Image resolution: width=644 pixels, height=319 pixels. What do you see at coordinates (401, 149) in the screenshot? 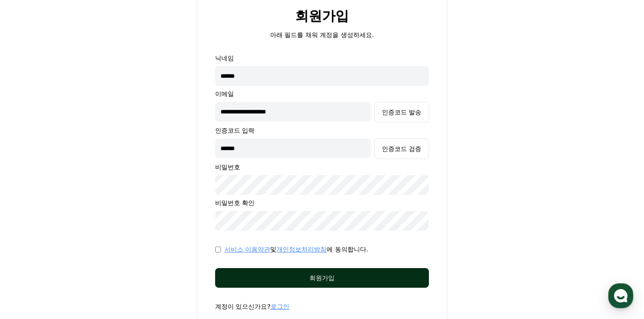
I see `div: 인증코드 검증` at bounding box center [401, 149].